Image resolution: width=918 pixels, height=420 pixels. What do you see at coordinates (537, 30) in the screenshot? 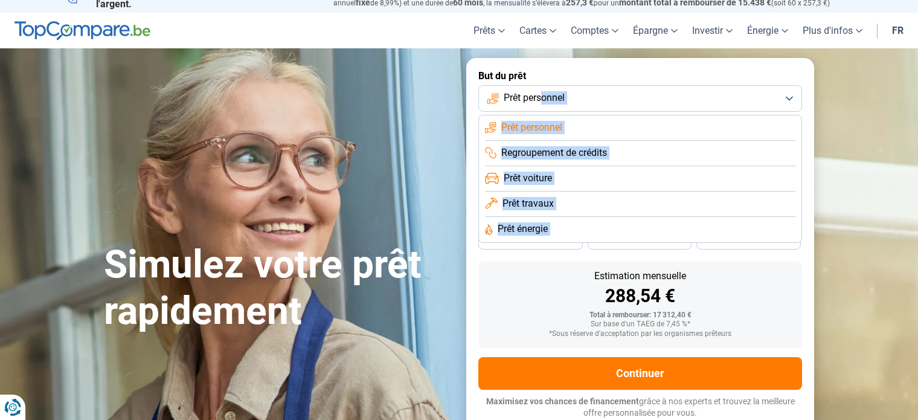
I see `a: Cartes` at bounding box center [537, 30].